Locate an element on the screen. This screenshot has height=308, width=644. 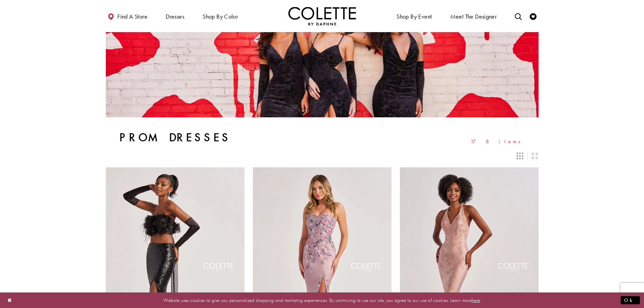
p: Website uses cookies to give you personalized shopping and marketing experiences. By continuing t... is located at coordinates (322, 300).